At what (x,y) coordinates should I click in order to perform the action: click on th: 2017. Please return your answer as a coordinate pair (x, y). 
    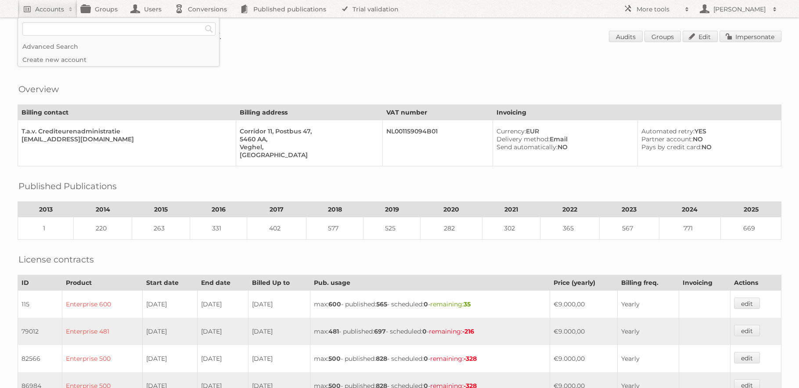
    Looking at the image, I should click on (277, 209).